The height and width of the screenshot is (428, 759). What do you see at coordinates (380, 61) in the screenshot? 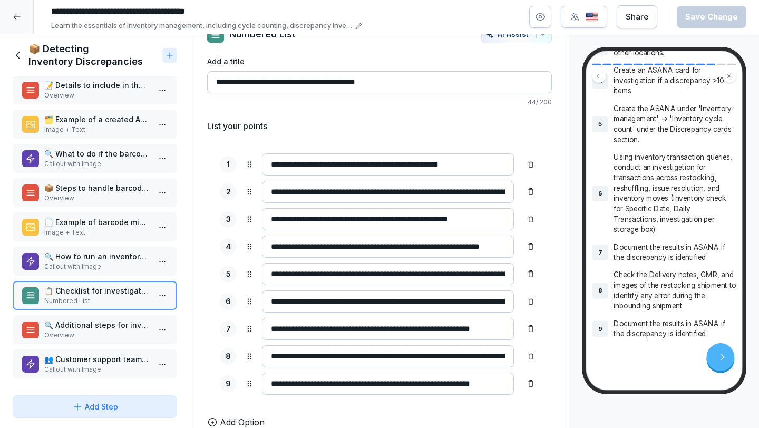
I see `label: Add a title` at bounding box center [380, 61].